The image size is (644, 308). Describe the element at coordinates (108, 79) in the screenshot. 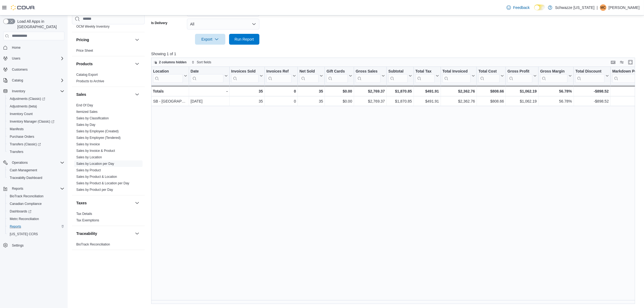

I see `div: Products` at that location.